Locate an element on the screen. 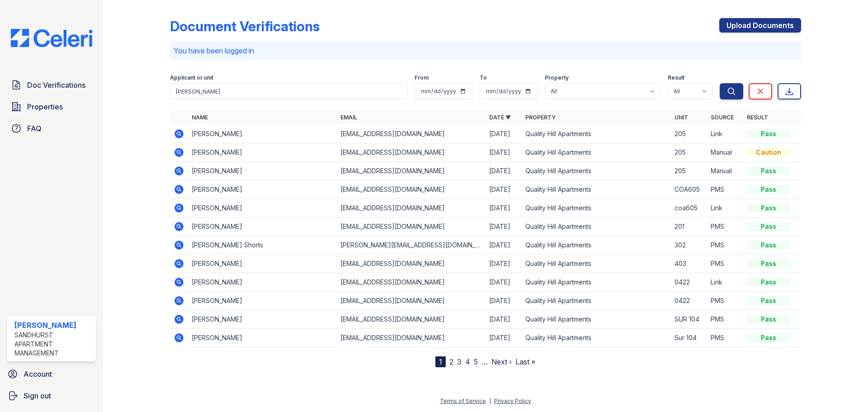 The width and height of the screenshot is (868, 412). span: Doc Verifications is located at coordinates (56, 85).